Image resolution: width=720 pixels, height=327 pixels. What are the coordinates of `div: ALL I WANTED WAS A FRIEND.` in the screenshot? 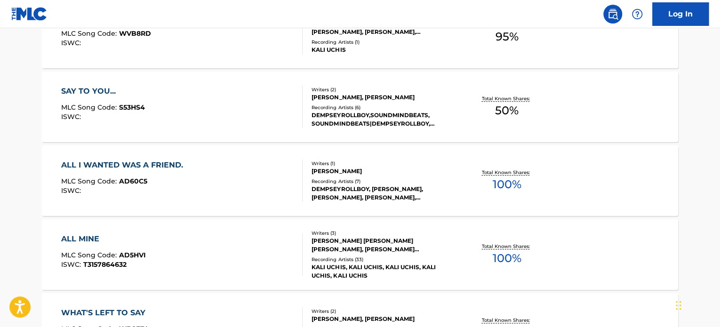 It's located at (124, 165).